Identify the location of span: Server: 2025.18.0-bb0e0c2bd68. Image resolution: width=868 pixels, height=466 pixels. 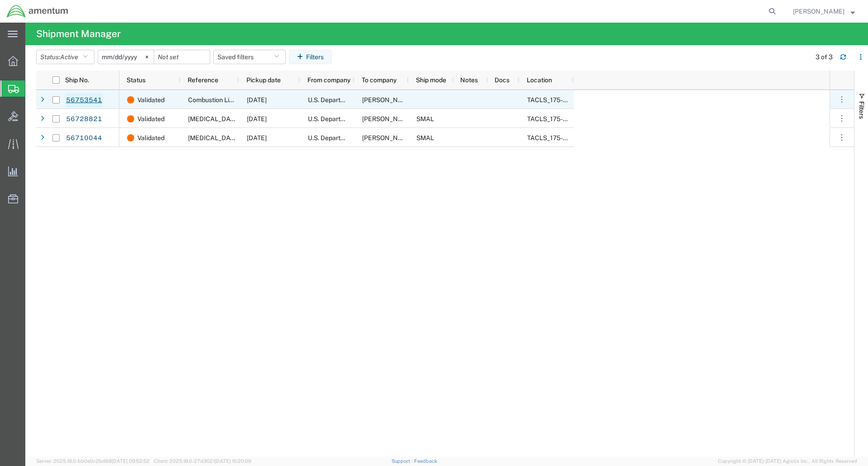
(93, 461).